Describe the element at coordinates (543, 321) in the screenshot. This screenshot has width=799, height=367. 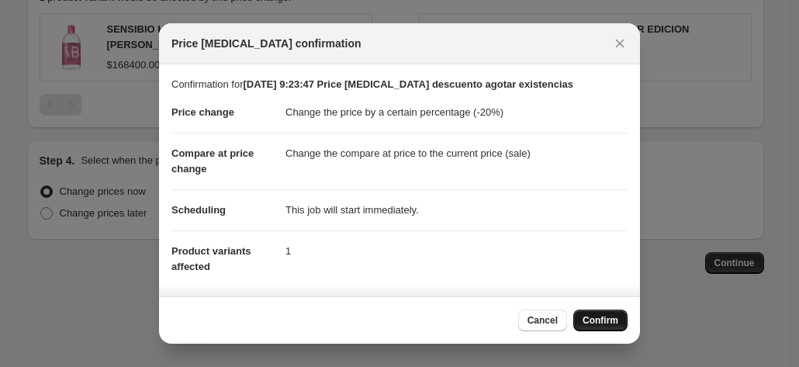
I see `span: Cancel` at that location.